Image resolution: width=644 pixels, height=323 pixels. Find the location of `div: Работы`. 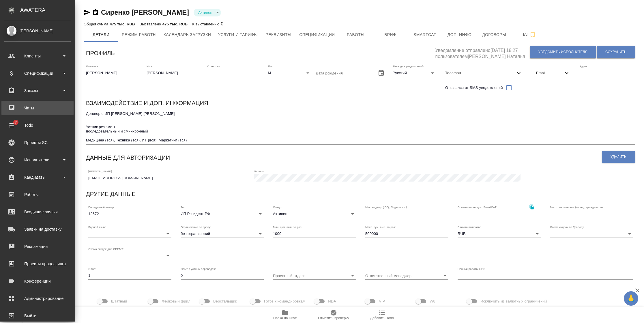

div: Работы is located at coordinates (38, 194).